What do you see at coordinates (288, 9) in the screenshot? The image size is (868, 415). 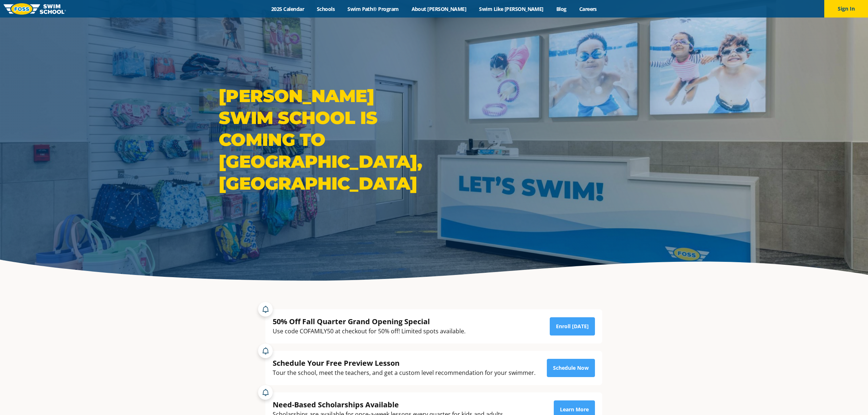 I see `a: 2025 Calendar` at bounding box center [288, 9].